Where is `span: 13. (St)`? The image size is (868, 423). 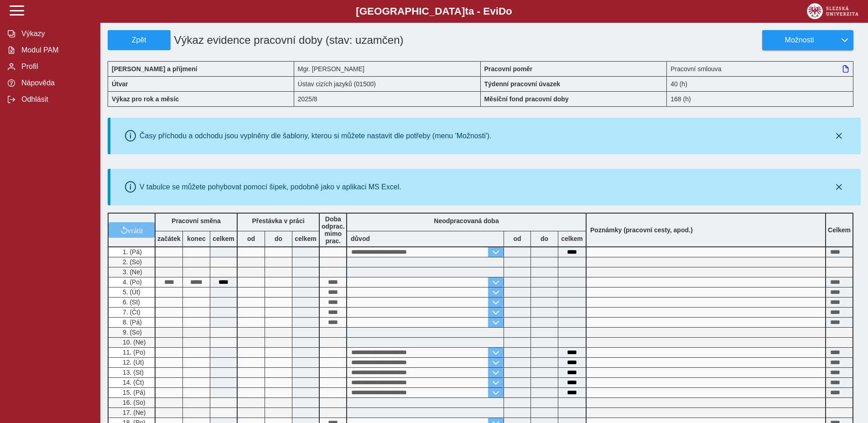
span: 13. (St) is located at coordinates (132, 372).